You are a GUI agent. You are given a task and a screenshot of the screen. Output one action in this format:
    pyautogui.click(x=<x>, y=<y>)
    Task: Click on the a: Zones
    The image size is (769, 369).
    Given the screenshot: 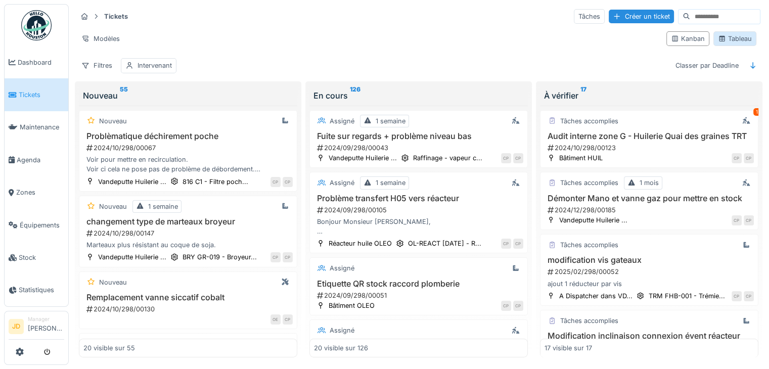 What is the action you would take?
    pyautogui.click(x=36, y=193)
    